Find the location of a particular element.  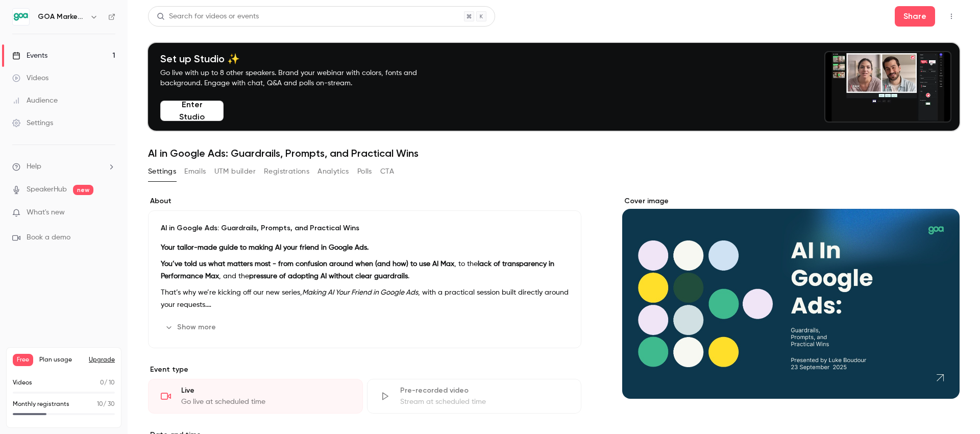

button: CTA is located at coordinates (386, 171).